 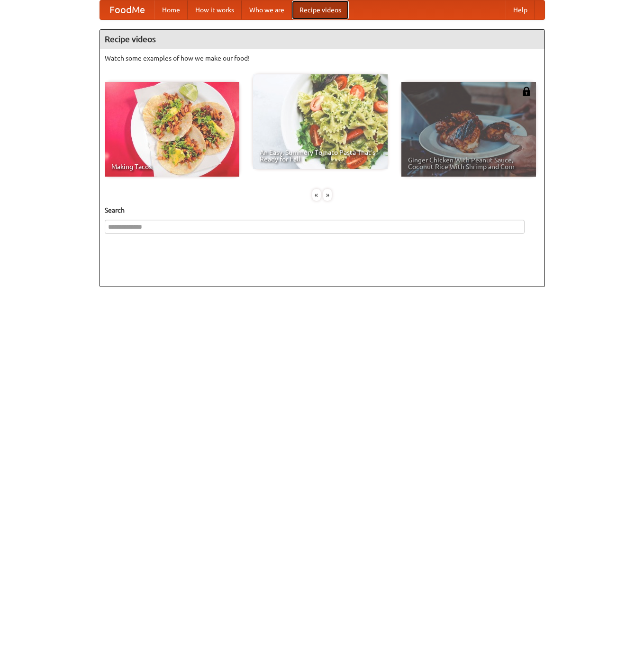 I want to click on a: FoodMe, so click(x=127, y=10).